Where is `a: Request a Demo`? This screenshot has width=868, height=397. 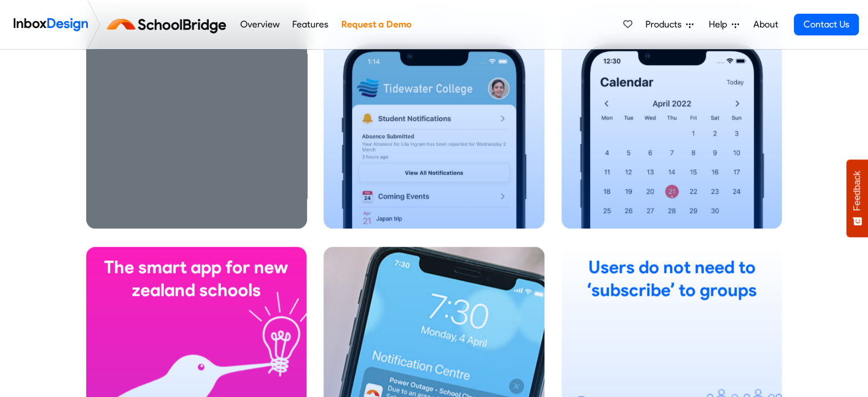 a: Request a Demo is located at coordinates (376, 24).